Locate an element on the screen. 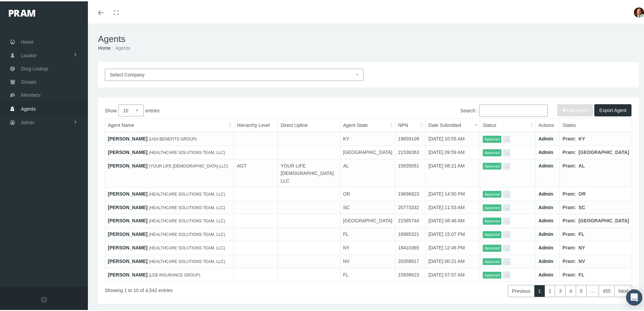 Image resolution: width=644 pixels, height=311 pixels. th: Agent State: activate to sort column ascending is located at coordinates (368, 124).